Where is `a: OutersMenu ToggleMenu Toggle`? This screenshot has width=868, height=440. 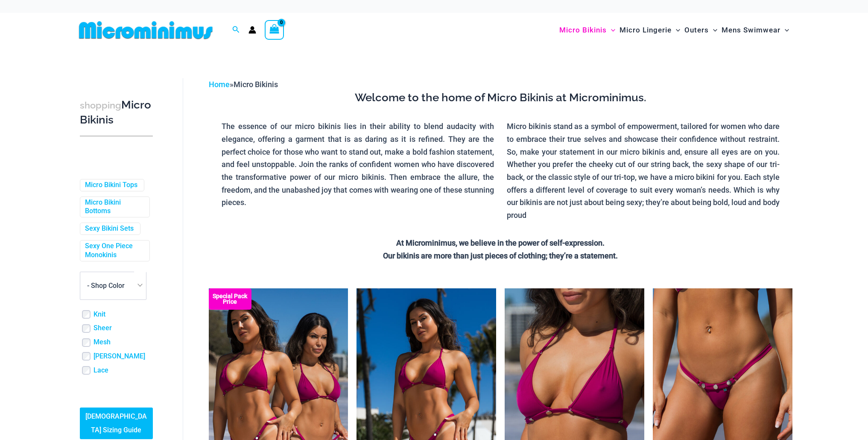
a: OutersMenu ToggleMenu Toggle is located at coordinates (701, 30).